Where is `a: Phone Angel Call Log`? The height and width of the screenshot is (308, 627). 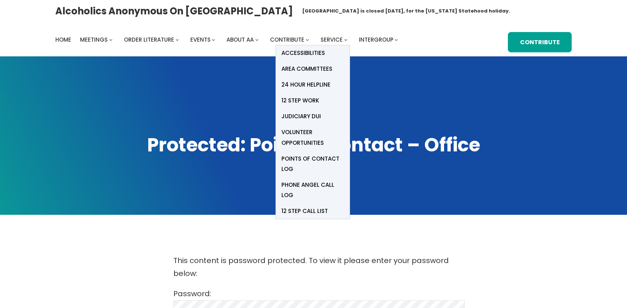
a: Phone Angel Call Log is located at coordinates (313, 190).